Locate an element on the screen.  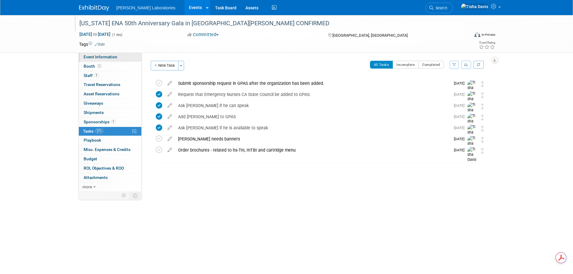
a: more is located at coordinates (110, 187).